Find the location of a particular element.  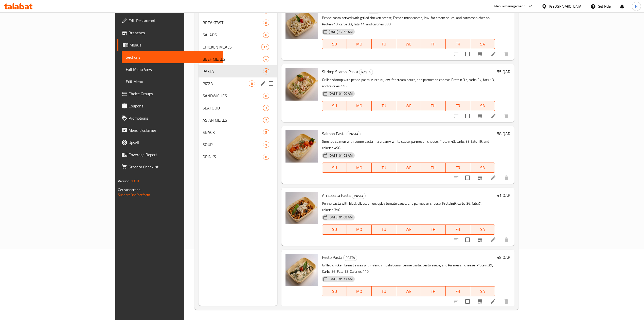

span: 4 is located at coordinates (266, 145).